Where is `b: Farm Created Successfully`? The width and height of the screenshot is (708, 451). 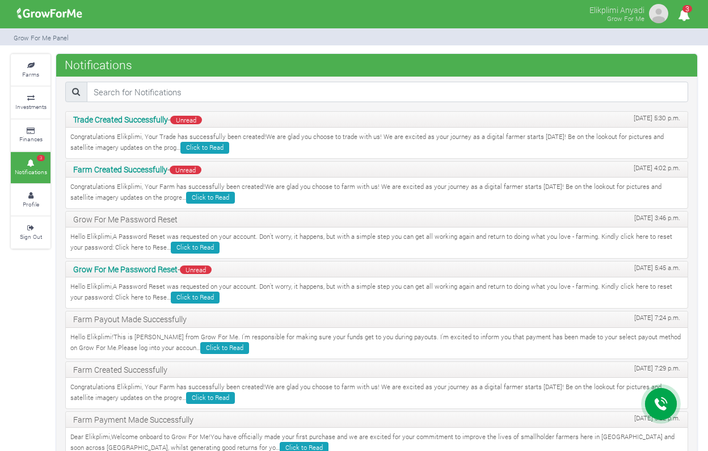
b: Farm Created Successfully is located at coordinates (120, 169).